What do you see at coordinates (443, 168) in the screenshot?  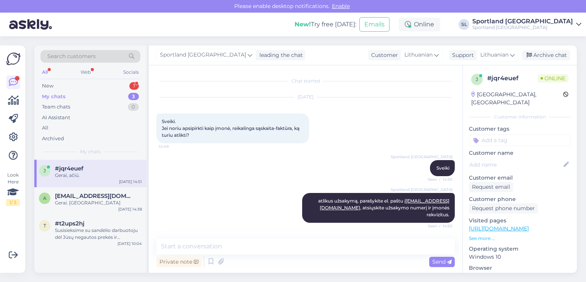 I see `span: Sveiki` at bounding box center [443, 168].